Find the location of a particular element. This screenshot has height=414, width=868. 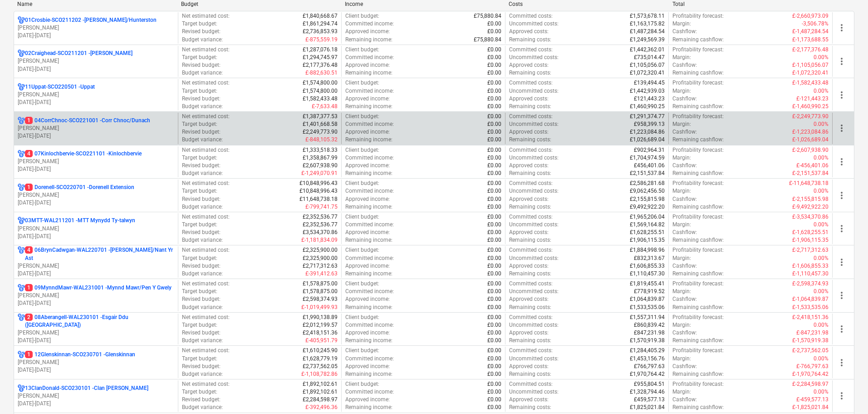

p: £1,387,377.53 is located at coordinates (320, 116).